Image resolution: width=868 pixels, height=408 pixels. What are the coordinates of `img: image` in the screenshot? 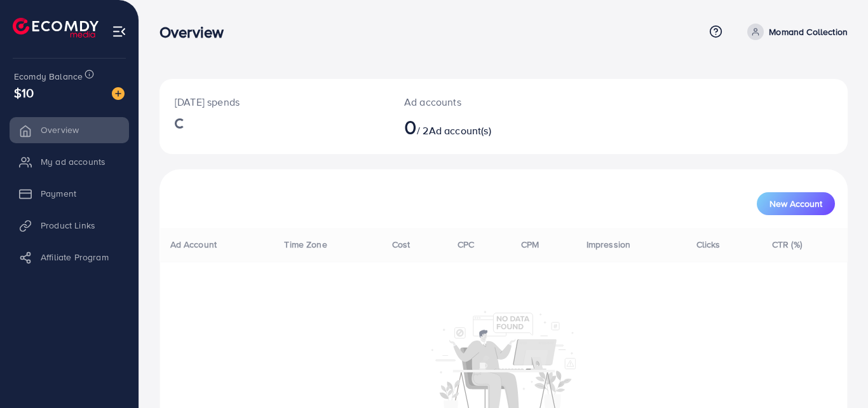 It's located at (118, 94).